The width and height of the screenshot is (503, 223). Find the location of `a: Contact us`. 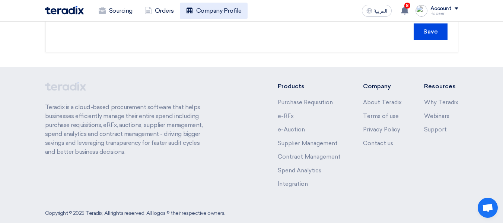

a: Contact us is located at coordinates (378, 143).